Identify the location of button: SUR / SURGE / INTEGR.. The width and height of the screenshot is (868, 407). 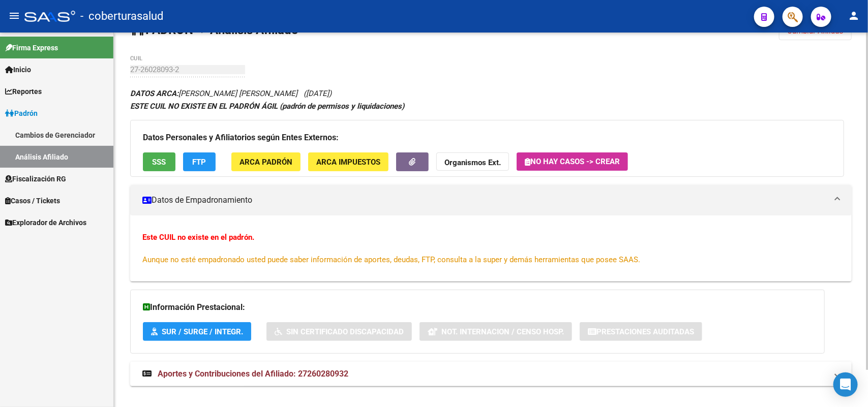
(197, 331).